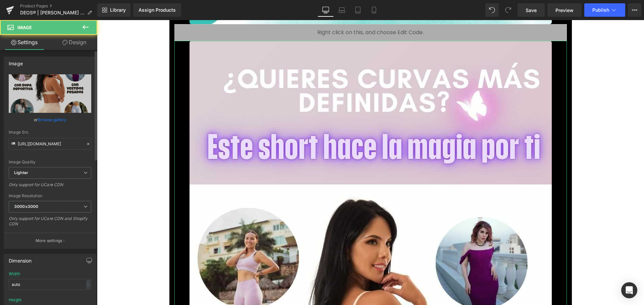 The width and height of the screenshot is (644, 305). Describe the element at coordinates (52, 119) in the screenshot. I see `a: Browse gallery` at that location.